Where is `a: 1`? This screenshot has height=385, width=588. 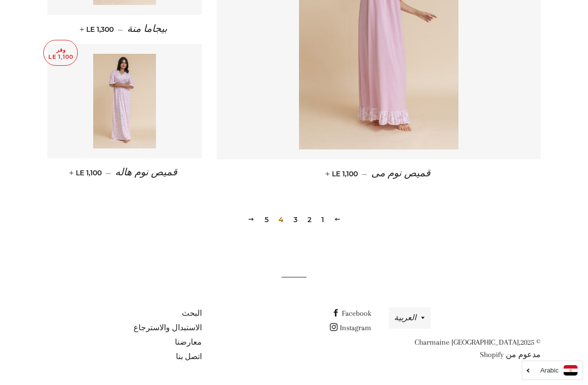
a: 1 is located at coordinates (322, 220).